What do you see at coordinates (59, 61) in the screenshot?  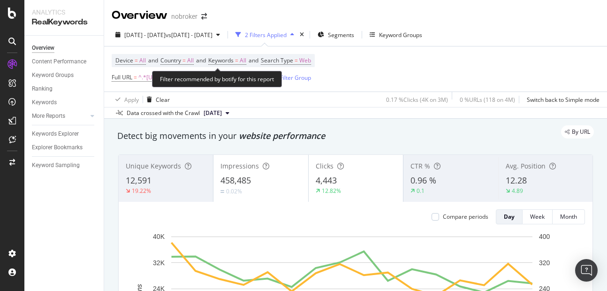 I see `div: Content Performance` at bounding box center [59, 61].